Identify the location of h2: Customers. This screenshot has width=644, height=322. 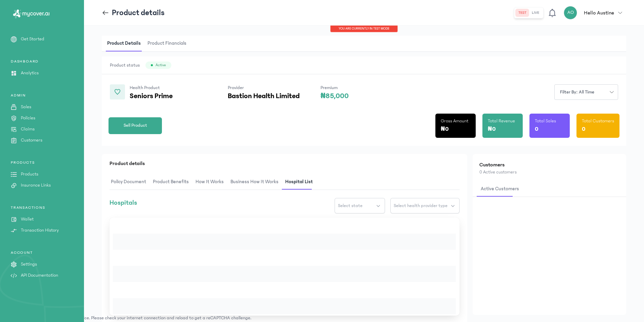
(549, 165).